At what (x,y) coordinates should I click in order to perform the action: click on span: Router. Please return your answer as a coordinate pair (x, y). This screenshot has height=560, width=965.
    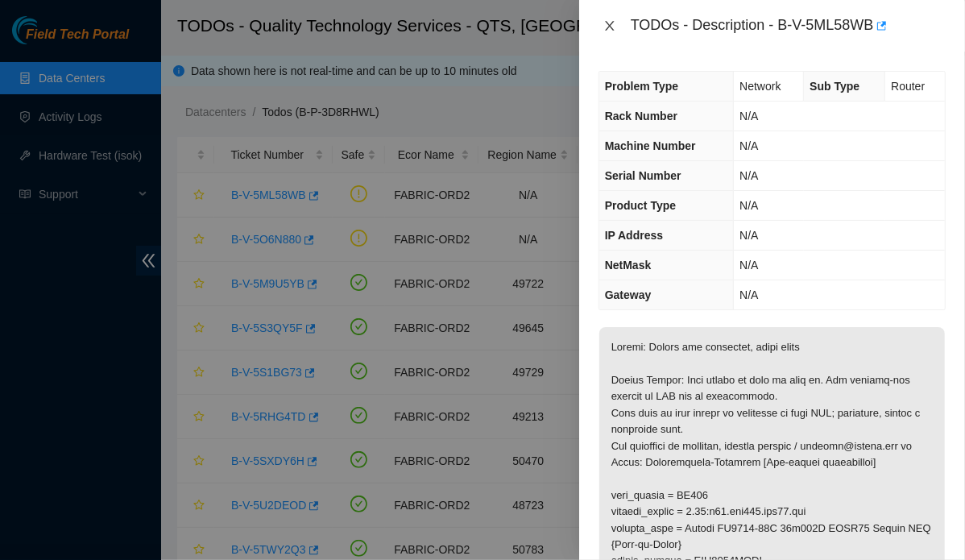
    Looking at the image, I should click on (908, 86).